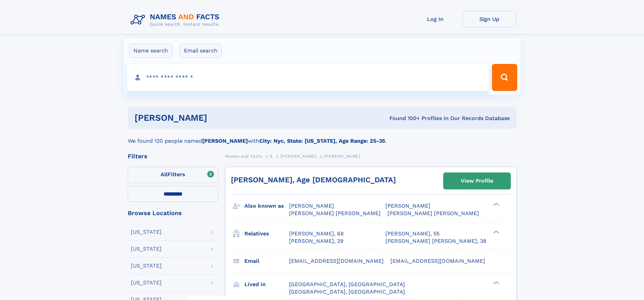 This screenshot has height=300, width=644. What do you see at coordinates (477, 181) in the screenshot?
I see `div: View Profile` at bounding box center [477, 181].